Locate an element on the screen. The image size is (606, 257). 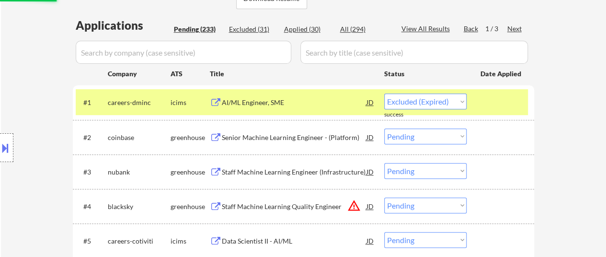
div: Back is located at coordinates (472, 29).